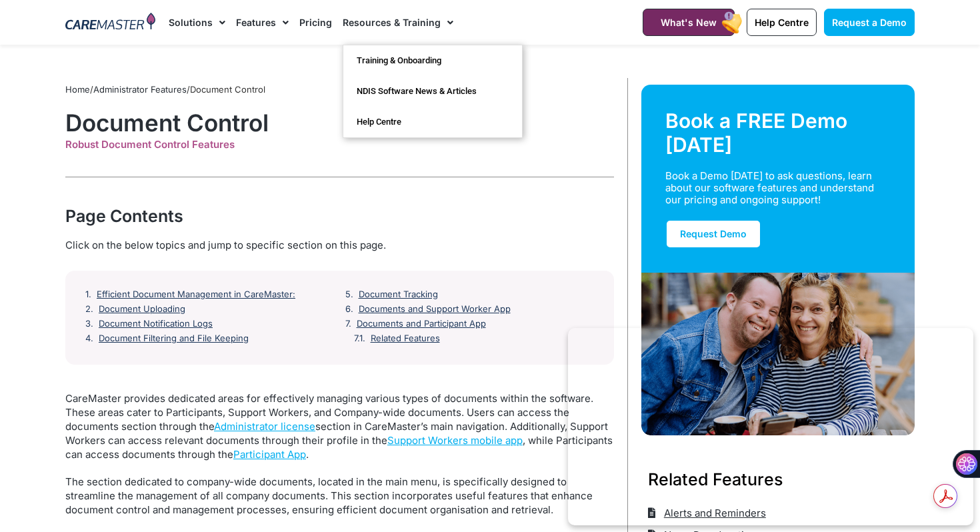 Image resolution: width=980 pixels, height=532 pixels. What do you see at coordinates (421, 324) in the screenshot?
I see `a: Documents and Participant App` at bounding box center [421, 324].